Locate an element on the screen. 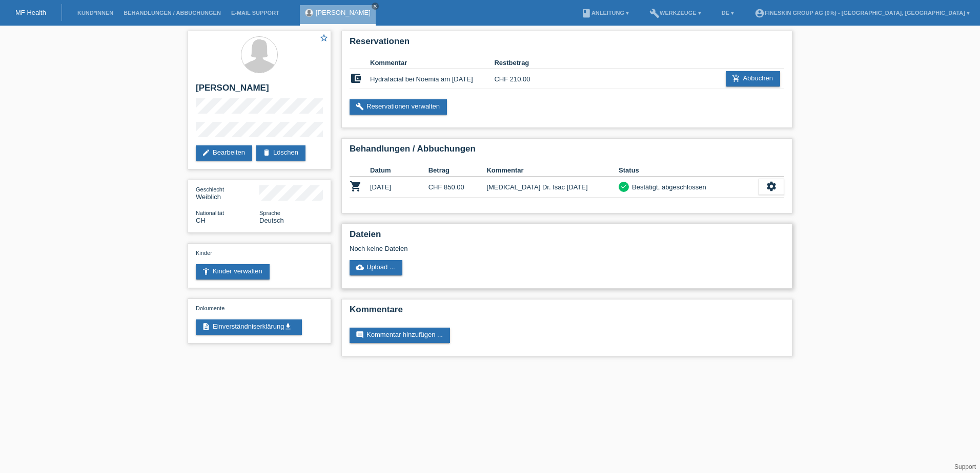 This screenshot has height=473, width=980. a: close is located at coordinates (375, 6).